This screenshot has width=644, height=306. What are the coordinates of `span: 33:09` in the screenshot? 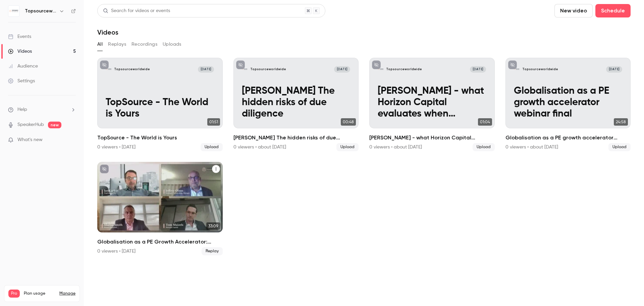 It's located at (213, 226).